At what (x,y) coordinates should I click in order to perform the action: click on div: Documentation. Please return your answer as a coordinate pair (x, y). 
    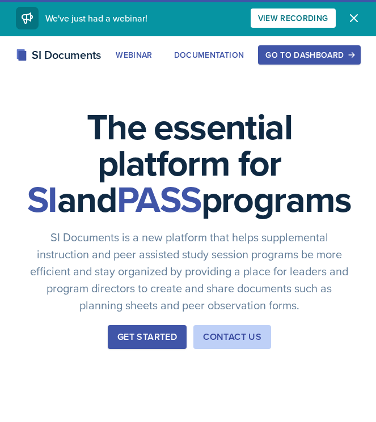
    Looking at the image, I should click on (209, 55).